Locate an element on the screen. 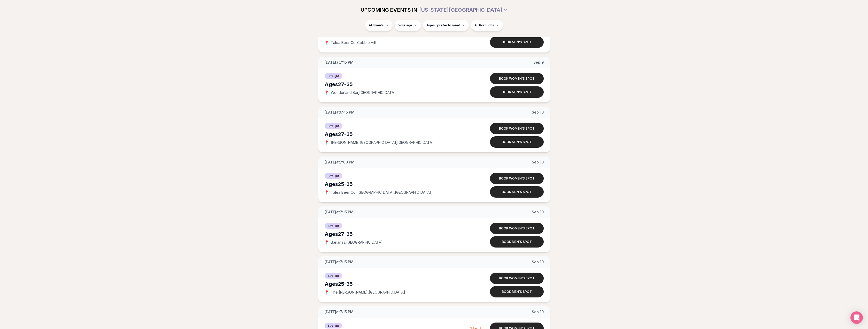 The image size is (868, 329). button: All Boroughs is located at coordinates (487, 25).